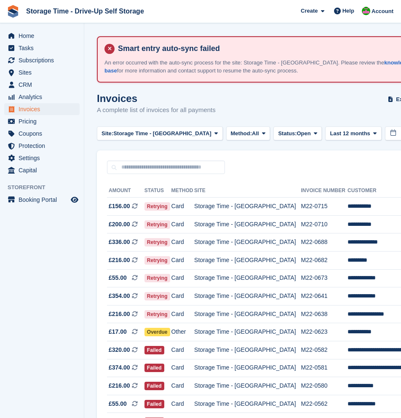  Describe the element at coordinates (256, 134) in the screenshot. I see `span: All` at that location.